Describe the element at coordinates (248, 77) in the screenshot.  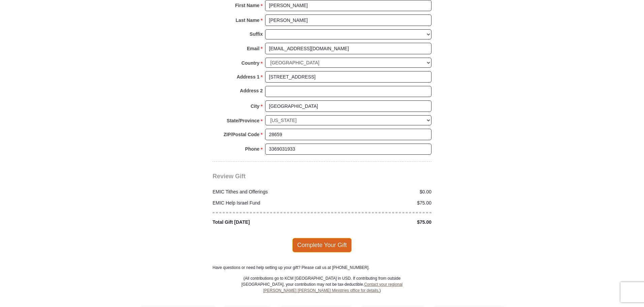
I see `strong: Address 1` at that location.